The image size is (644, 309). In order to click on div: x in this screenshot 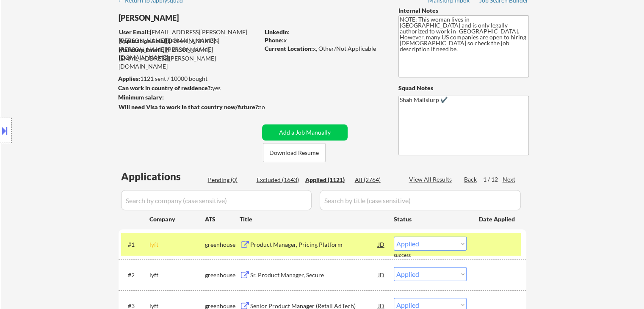, I will do `click(324, 40)`.